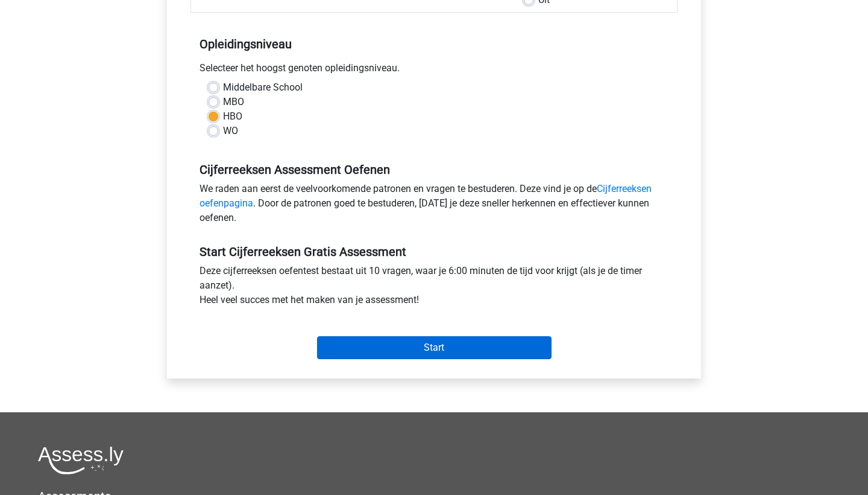 The height and width of the screenshot is (495, 868). What do you see at coordinates (434, 169) in the screenshot?
I see `h5: Cijferreeksen Assessment Oefenen` at bounding box center [434, 169].